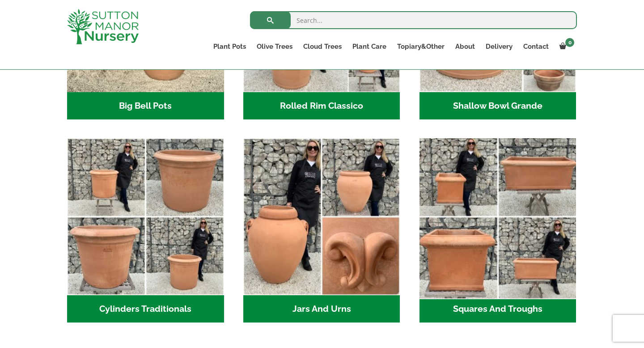 The height and width of the screenshot is (348, 644). What do you see at coordinates (421, 47) in the screenshot?
I see `a: Topiary&Other` at bounding box center [421, 47].